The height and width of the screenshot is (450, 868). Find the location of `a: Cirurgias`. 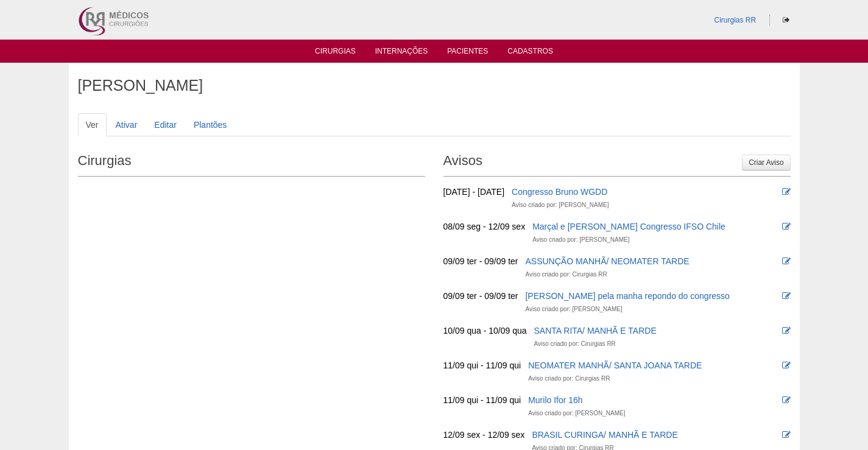

a: Cirurgias is located at coordinates (335, 53).